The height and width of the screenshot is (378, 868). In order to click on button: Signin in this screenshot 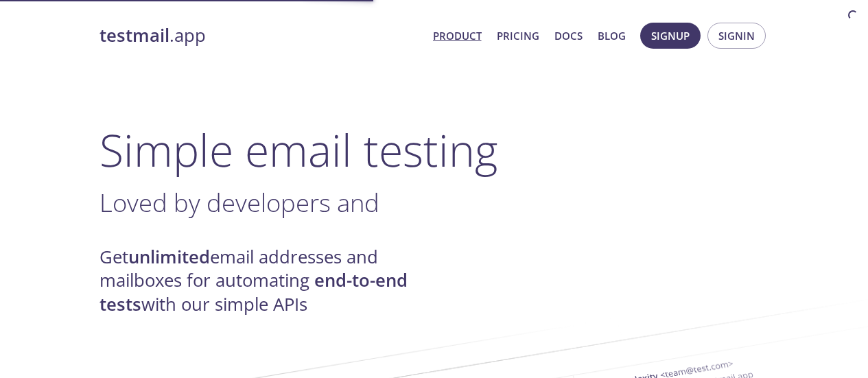, I will do `click(736, 36)`.